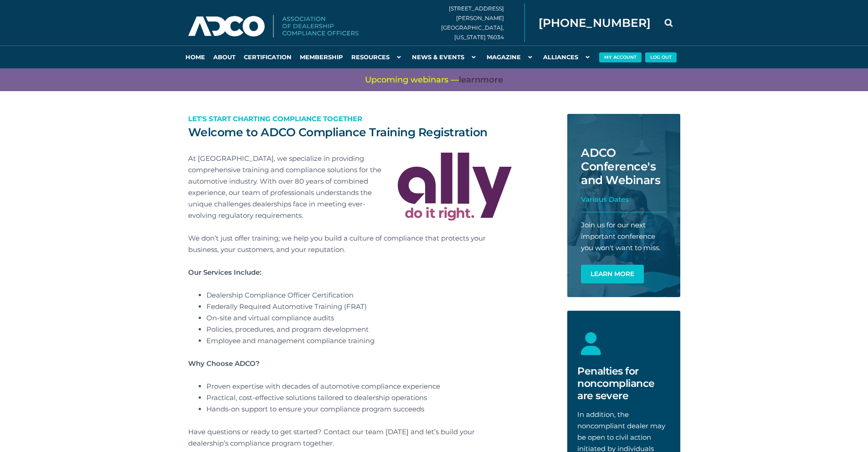 This screenshot has width=868, height=452. I want to click on a: learnmore, so click(481, 80).